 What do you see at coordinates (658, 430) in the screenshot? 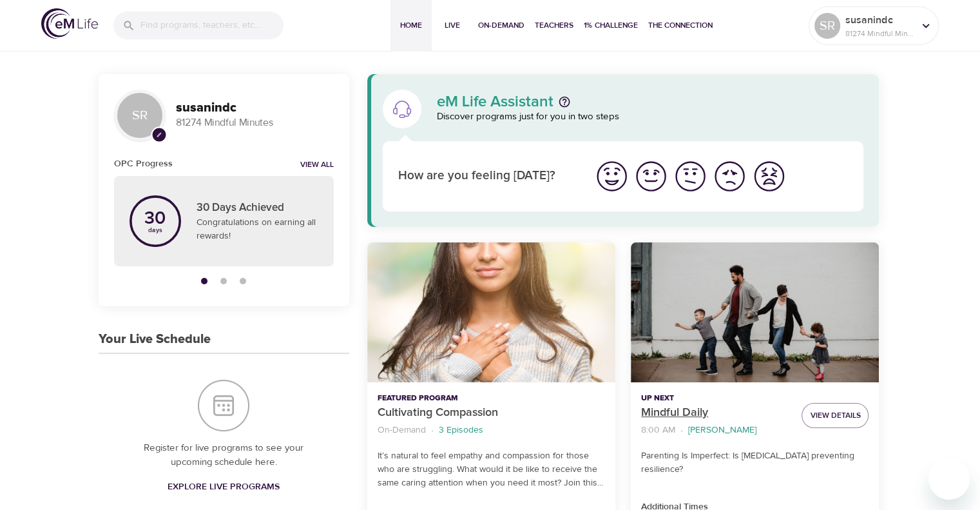
I see `p: 8:00 AM` at bounding box center [658, 430].